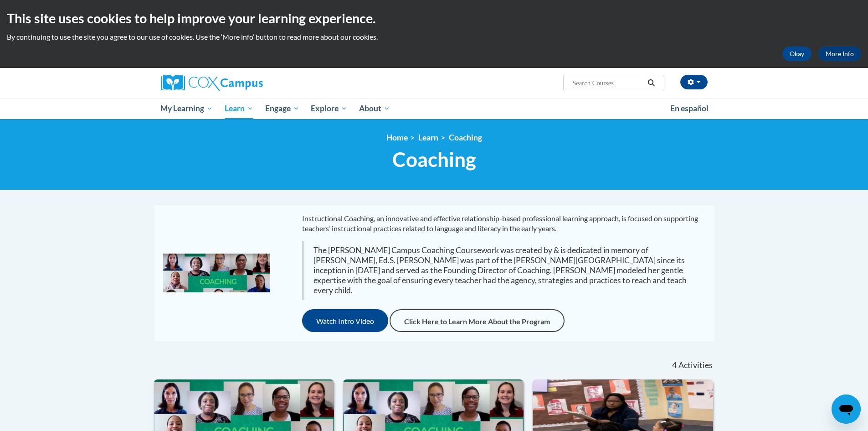 The width and height of the screenshot is (868, 431). I want to click on img: fd72b066-fa50-45ff-8cd7-e2b4a3a3c995.jpg, so click(216, 273).